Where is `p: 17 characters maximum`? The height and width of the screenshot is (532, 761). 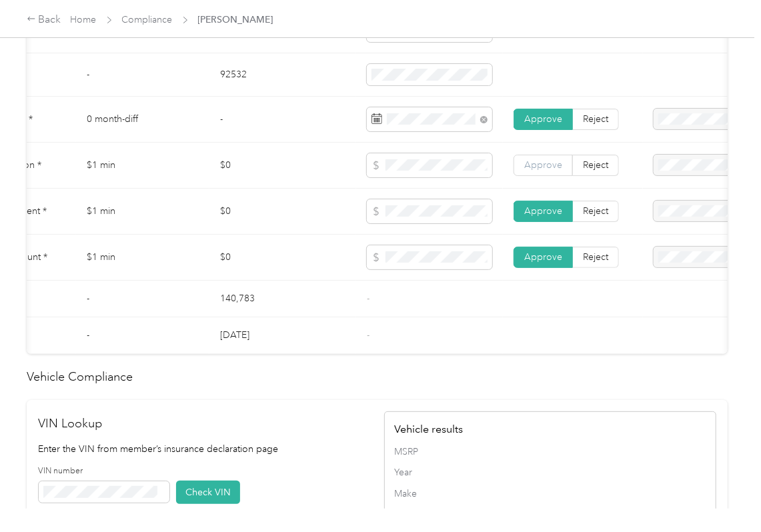 p: 17 characters maximum is located at coordinates (104, 513).